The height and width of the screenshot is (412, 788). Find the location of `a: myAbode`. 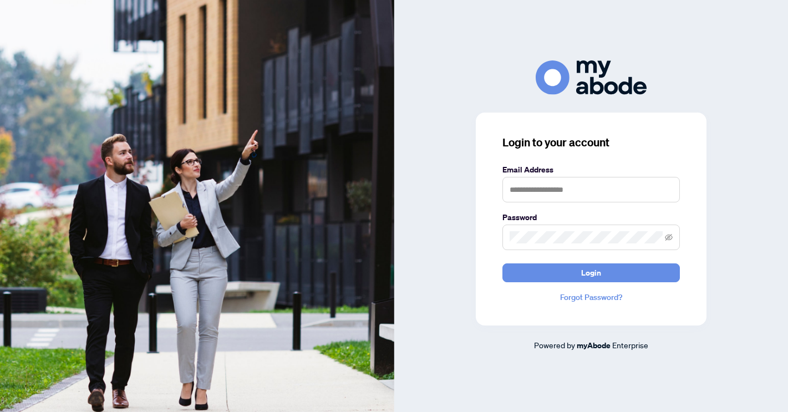

a: myAbode is located at coordinates (593, 345).